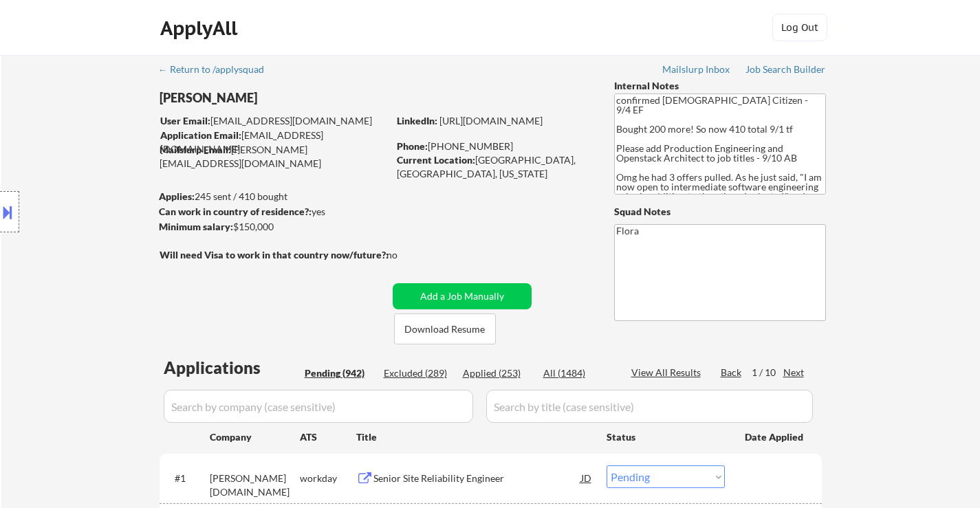  What do you see at coordinates (577, 373) in the screenshot?
I see `div: All (1484)` at bounding box center [577, 373].